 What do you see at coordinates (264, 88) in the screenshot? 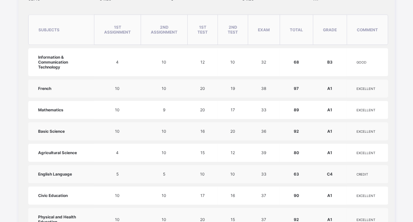
I see `span: 38` at bounding box center [264, 88].